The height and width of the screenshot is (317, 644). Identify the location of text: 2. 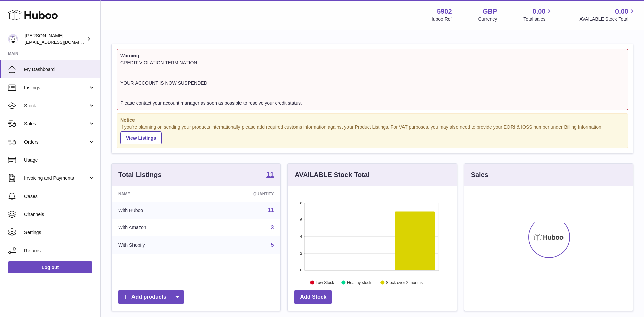
(301, 253).